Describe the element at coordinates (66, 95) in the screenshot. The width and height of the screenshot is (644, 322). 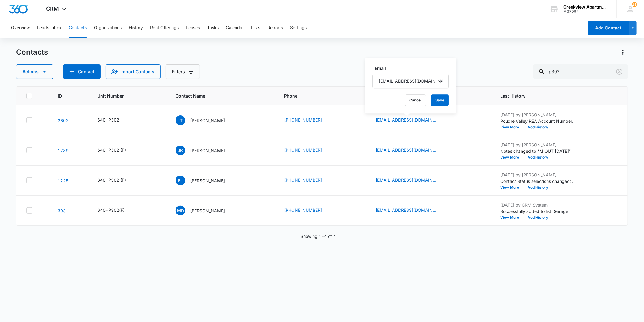
I see `span: ID` at that location.